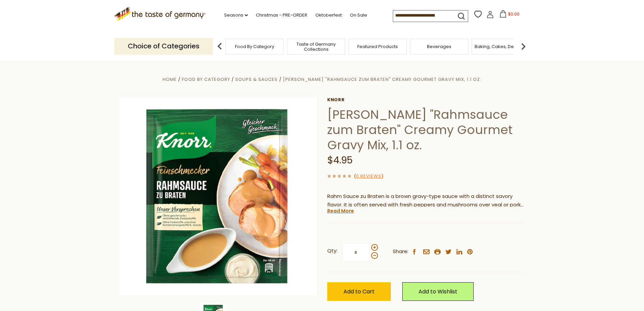 The image size is (644, 311). I want to click on a: Taste of Germany Collections, so click(316, 47).